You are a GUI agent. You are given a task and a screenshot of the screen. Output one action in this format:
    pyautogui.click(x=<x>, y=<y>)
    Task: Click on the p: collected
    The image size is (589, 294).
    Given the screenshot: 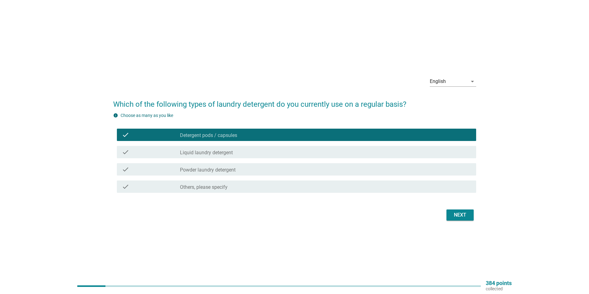 What is the action you would take?
    pyautogui.click(x=498, y=289)
    